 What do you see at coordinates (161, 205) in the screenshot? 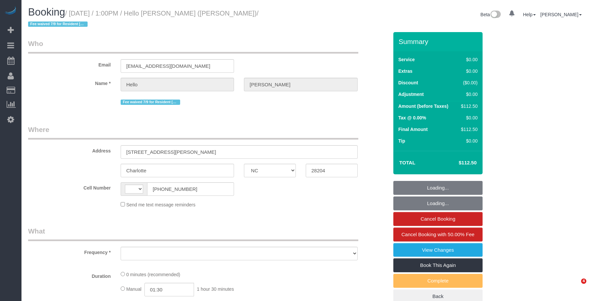
I see `span: Send me text message reminders` at bounding box center [161, 205].